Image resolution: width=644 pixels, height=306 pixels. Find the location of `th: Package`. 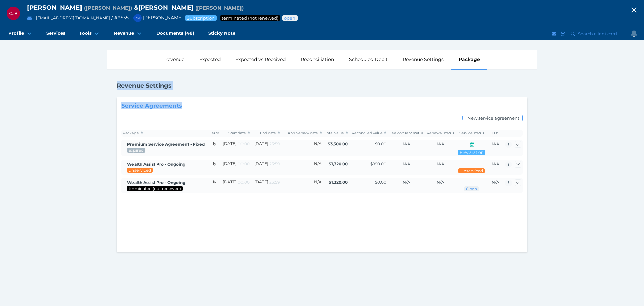

th: Package is located at coordinates (165, 133).